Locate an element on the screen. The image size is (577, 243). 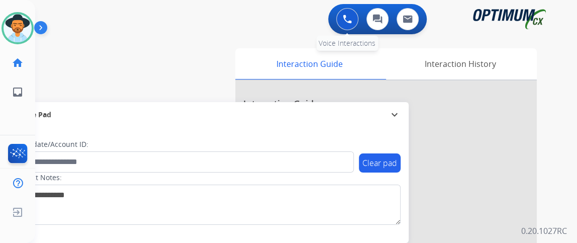
div: Interaction Guide is located at coordinates (309, 64).